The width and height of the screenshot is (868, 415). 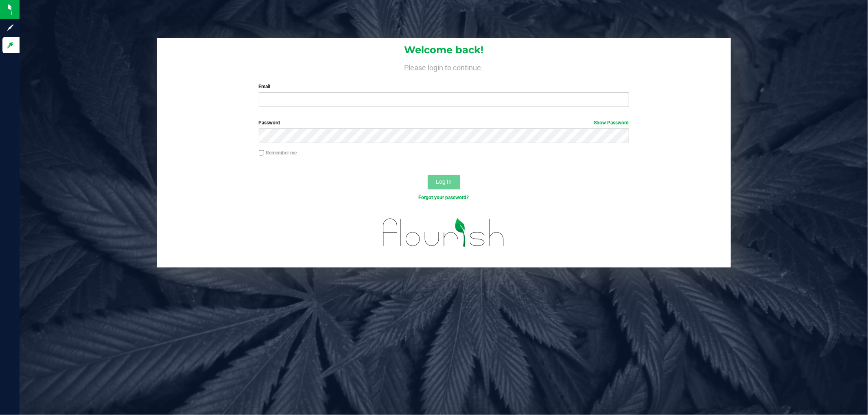 I want to click on label: Remember me, so click(x=278, y=153).